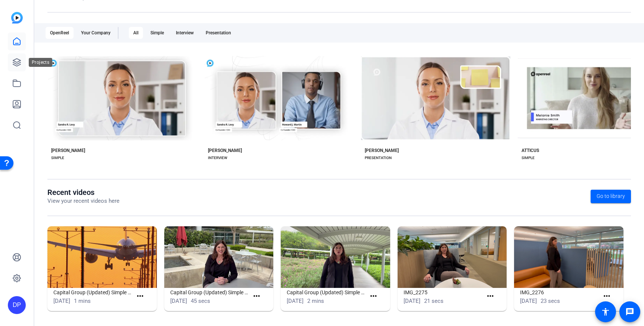  I want to click on div: Your Company, so click(95, 33).